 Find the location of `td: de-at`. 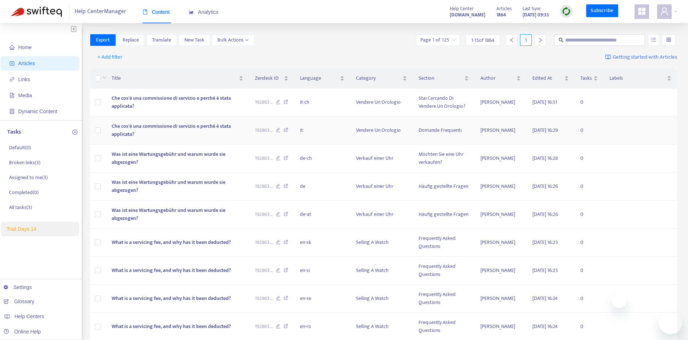

td: de-at is located at coordinates (322, 214).